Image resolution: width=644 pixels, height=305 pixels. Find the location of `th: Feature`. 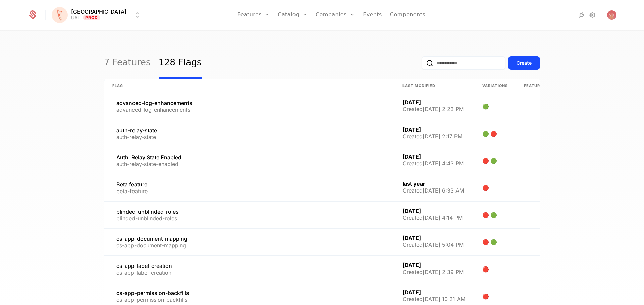

th: Feature is located at coordinates (549, 86).